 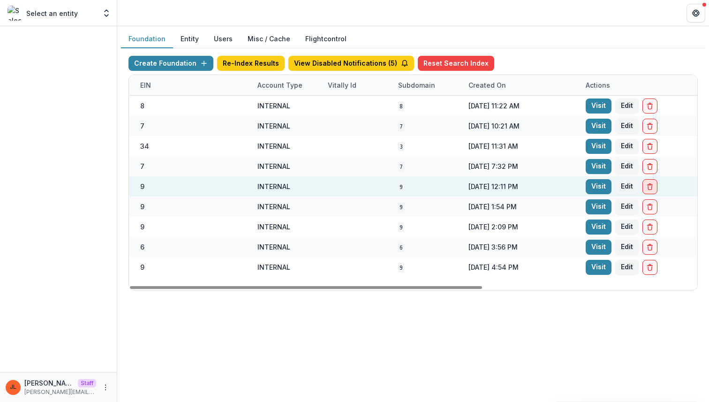 What do you see at coordinates (190, 39) in the screenshot?
I see `button: Entity` at bounding box center [190, 39].